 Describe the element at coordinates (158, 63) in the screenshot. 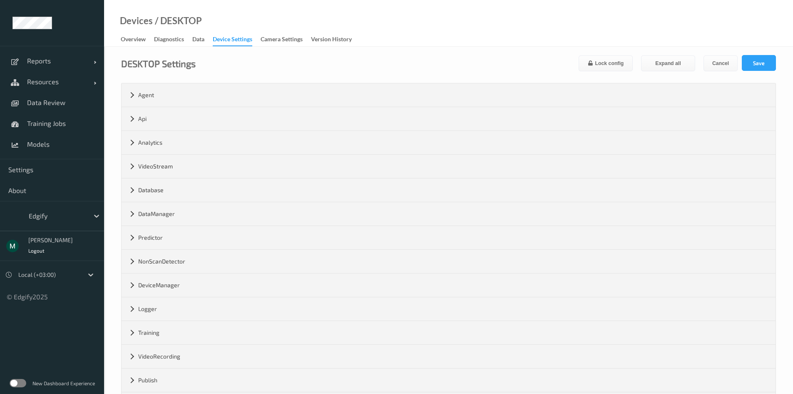

I see `div: DESKTOP Settings` at that location.